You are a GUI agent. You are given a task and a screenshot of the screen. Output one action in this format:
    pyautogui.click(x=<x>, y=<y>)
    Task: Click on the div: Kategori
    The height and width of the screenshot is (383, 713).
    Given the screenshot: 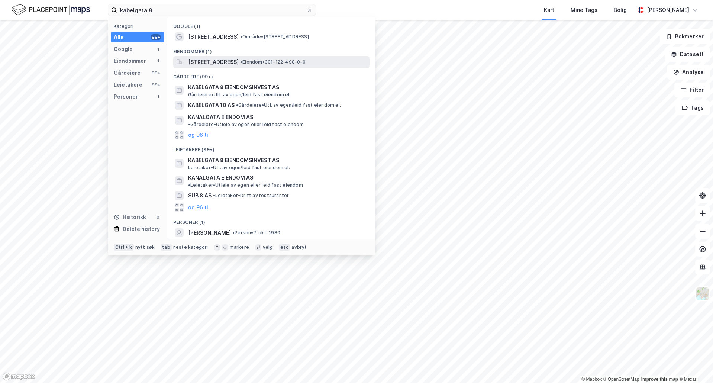 What is the action you would take?
    pyautogui.click(x=139, y=26)
    